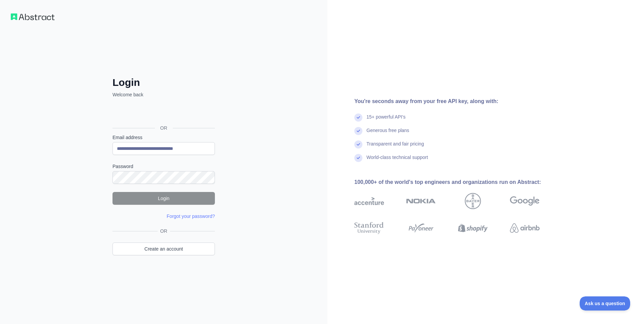 The image size is (644, 324). What do you see at coordinates (191, 217) in the screenshot?
I see `a: Forgot your password?` at bounding box center [191, 217].